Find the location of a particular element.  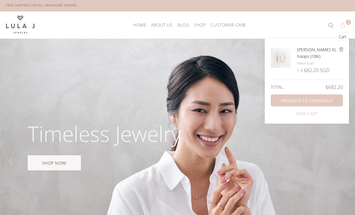

span: Shop is located at coordinates (200, 25).